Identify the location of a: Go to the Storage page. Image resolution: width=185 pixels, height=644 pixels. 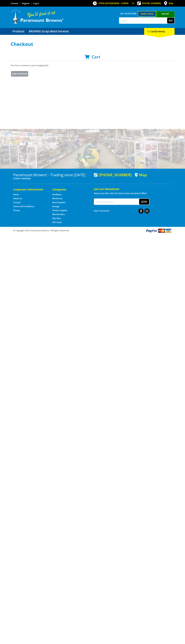
(56, 206).